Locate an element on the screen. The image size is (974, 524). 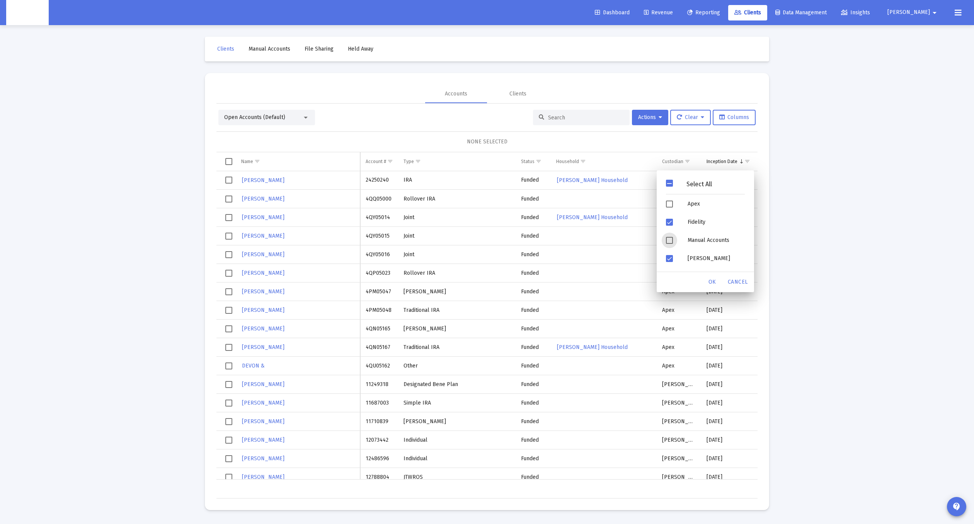
td: Column Type is located at coordinates (457, 162).